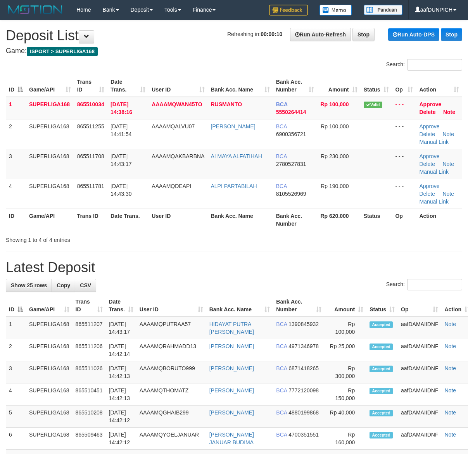  What do you see at coordinates (171, 394) in the screenshot?
I see `td: AAAAMQTHOMATZ` at bounding box center [171, 394].